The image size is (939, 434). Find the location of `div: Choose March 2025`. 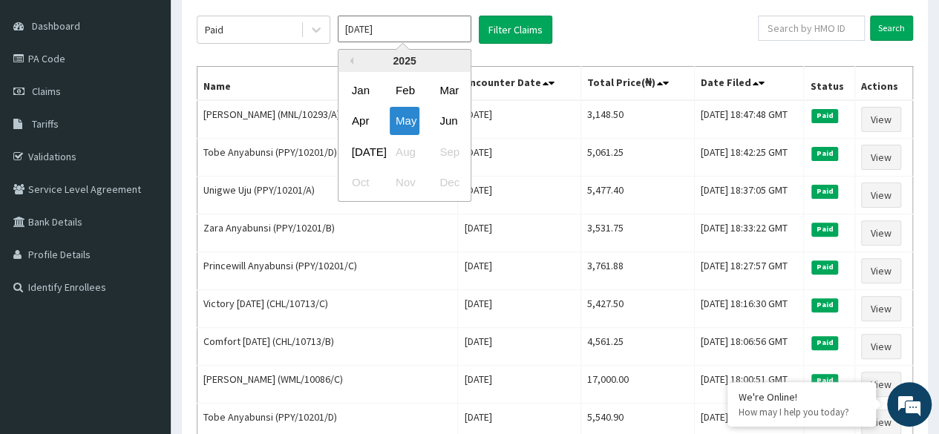

div: Choose March 2025 is located at coordinates (449, 90).